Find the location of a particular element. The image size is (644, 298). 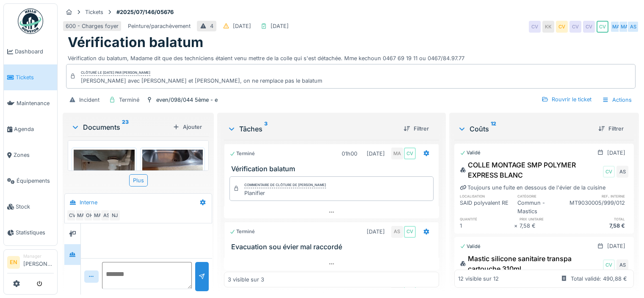

div: Tickets is located at coordinates (94, 12).